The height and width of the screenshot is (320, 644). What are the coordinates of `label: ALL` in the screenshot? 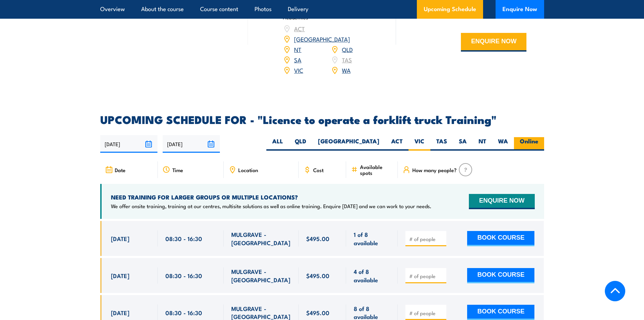 It's located at (278, 144).